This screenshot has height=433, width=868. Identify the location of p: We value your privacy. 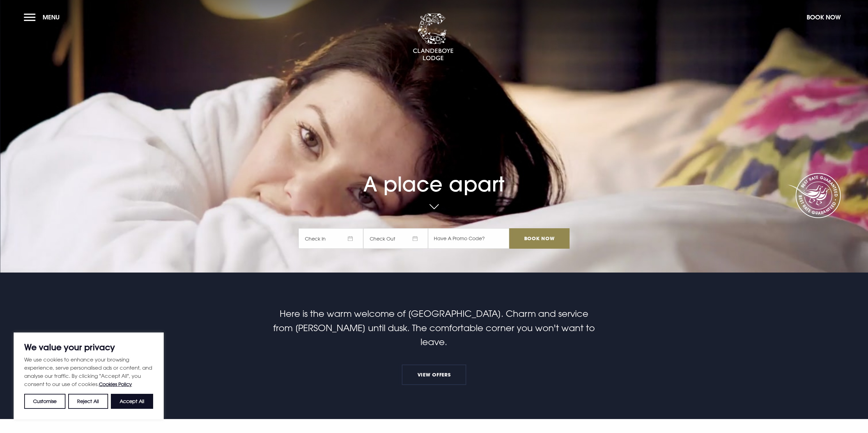
(88, 347).